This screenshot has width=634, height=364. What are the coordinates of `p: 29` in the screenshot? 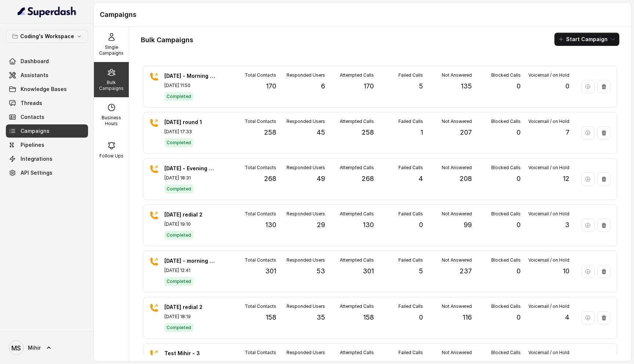 It's located at (321, 225).